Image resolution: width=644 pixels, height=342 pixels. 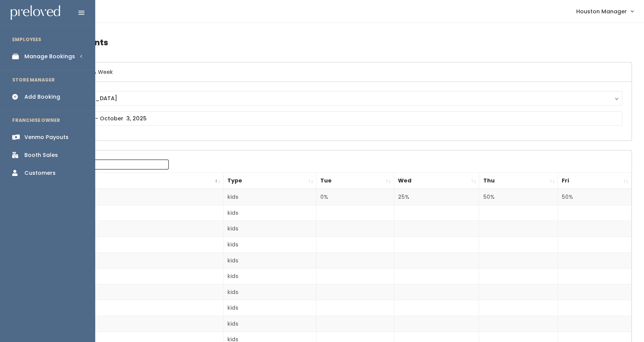 What do you see at coordinates (594, 181) in the screenshot?
I see `th: Fri: activate to sort column ascending` at bounding box center [594, 181].